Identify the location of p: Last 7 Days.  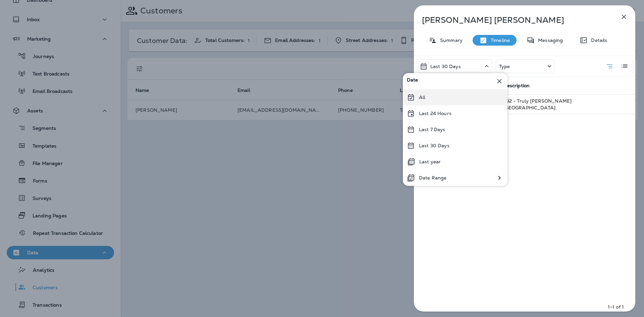
(432, 129).